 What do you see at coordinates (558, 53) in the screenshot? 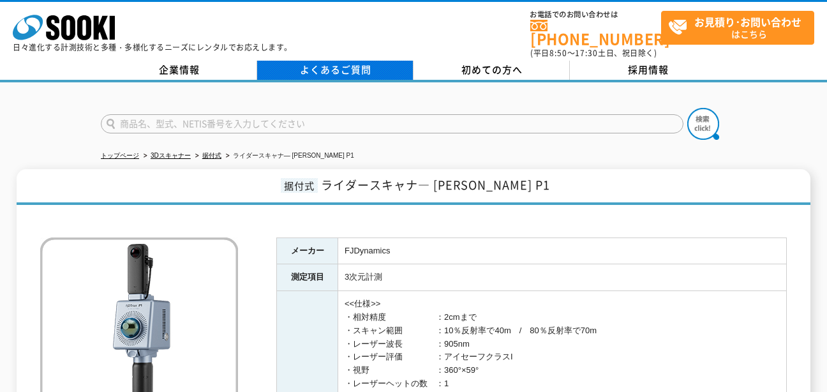
I see `span: 8:50` at bounding box center [558, 53].